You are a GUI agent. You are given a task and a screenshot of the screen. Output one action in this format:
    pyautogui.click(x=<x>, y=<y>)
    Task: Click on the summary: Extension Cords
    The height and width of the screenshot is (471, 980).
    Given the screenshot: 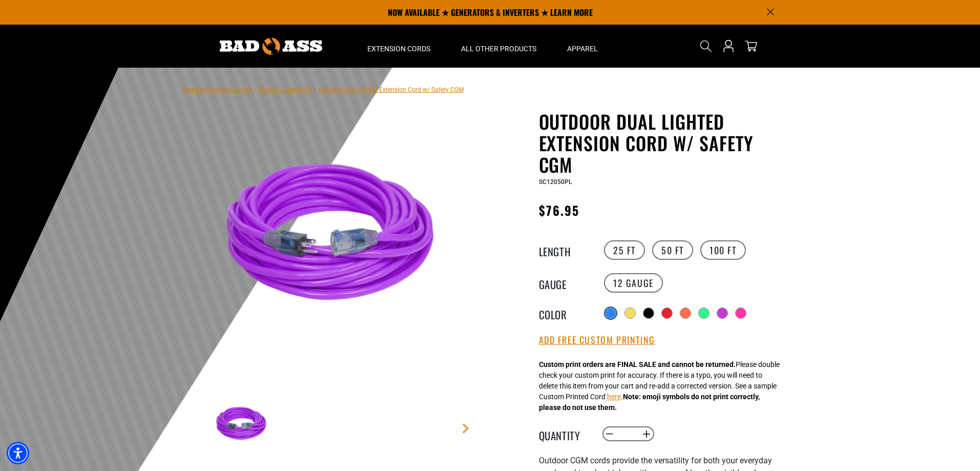 What is the action you would take?
    pyautogui.click(x=399, y=46)
    